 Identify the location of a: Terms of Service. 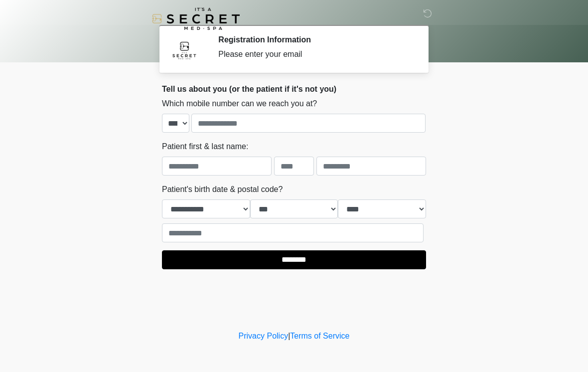
(320, 335).